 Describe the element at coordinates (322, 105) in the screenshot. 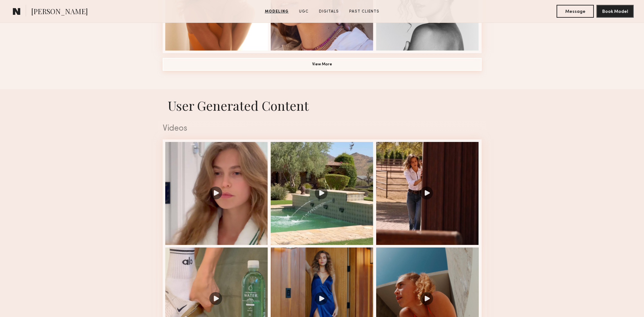

I see `h1: User Generated Content` at that location.